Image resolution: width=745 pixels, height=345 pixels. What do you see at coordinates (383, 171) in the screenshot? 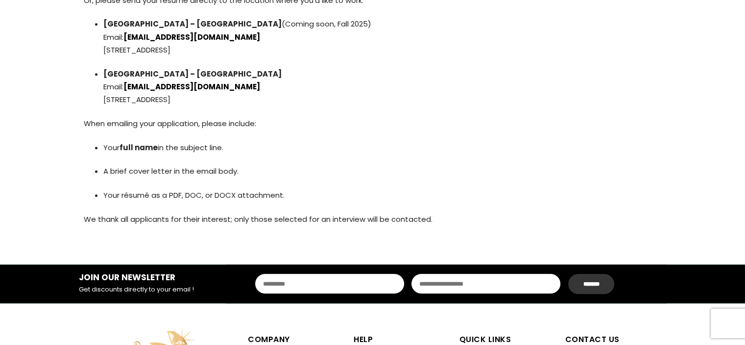
I see `p: A brief cover letter in the email body.` at bounding box center [383, 171].